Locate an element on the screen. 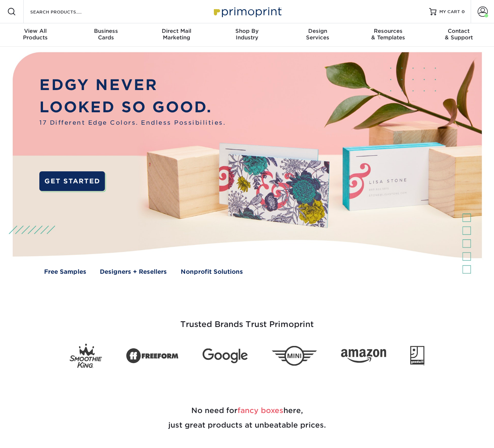 The height and width of the screenshot is (448, 494). img: Smoothie King is located at coordinates (86, 356).